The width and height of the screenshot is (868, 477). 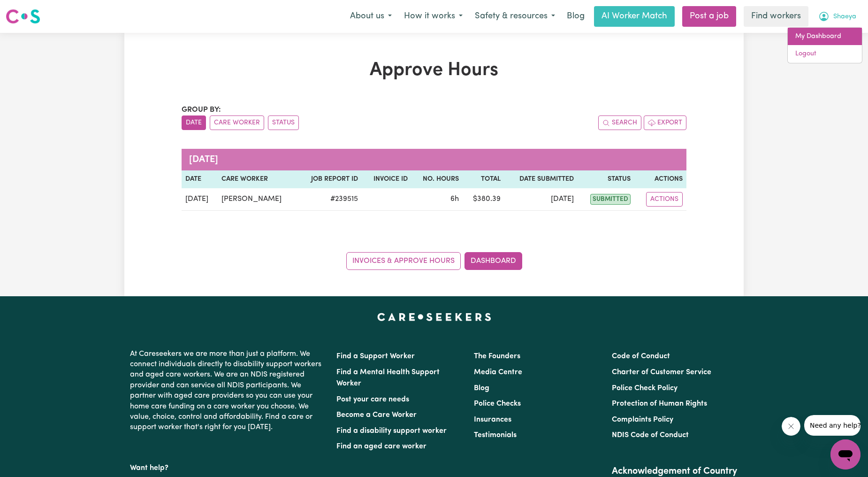 What do you see at coordinates (200, 180) in the screenshot?
I see `th: Date` at bounding box center [200, 180].